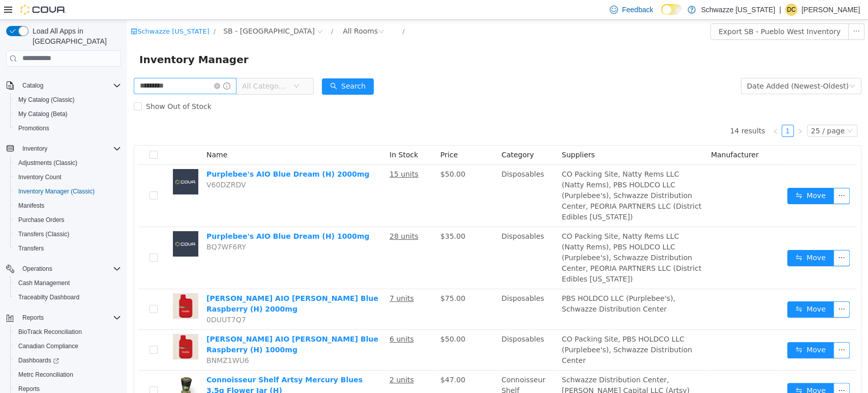 This screenshot has height=393, width=868. I want to click on button: Catalog, so click(32, 86).